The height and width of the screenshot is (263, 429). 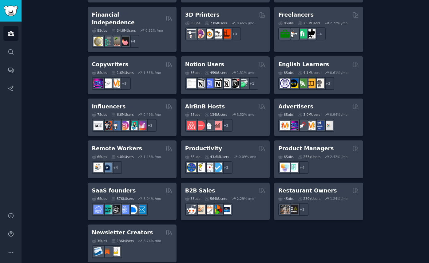 What do you see at coordinates (205, 64) in the screenshot?
I see `h2: Notion Users` at bounding box center [205, 64].